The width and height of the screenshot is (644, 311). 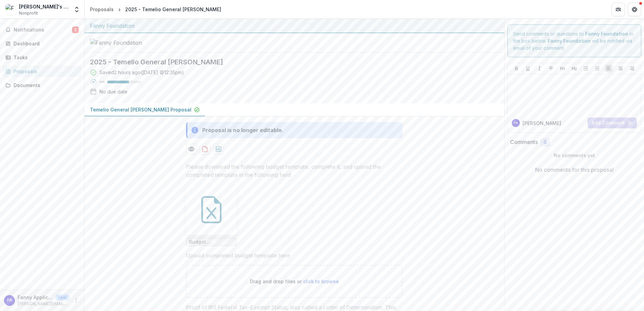 What do you see at coordinates (238, 255) in the screenshot?
I see `p: Upload completed budget template here` at bounding box center [238, 255].